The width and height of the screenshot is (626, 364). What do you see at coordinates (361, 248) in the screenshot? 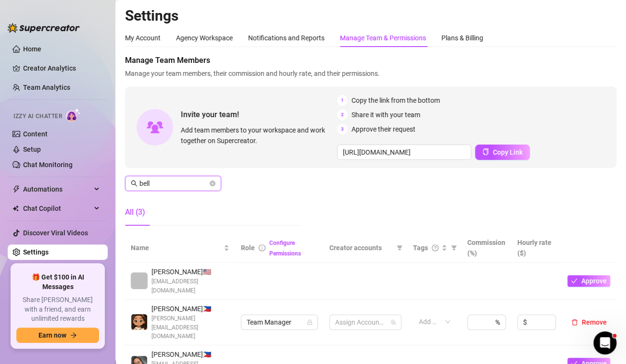
I see `span: Creator accounts` at bounding box center [361, 248].